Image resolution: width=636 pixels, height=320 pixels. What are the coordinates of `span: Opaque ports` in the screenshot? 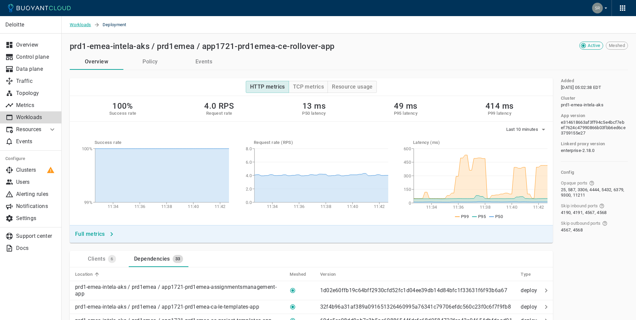 It's located at (574, 183).